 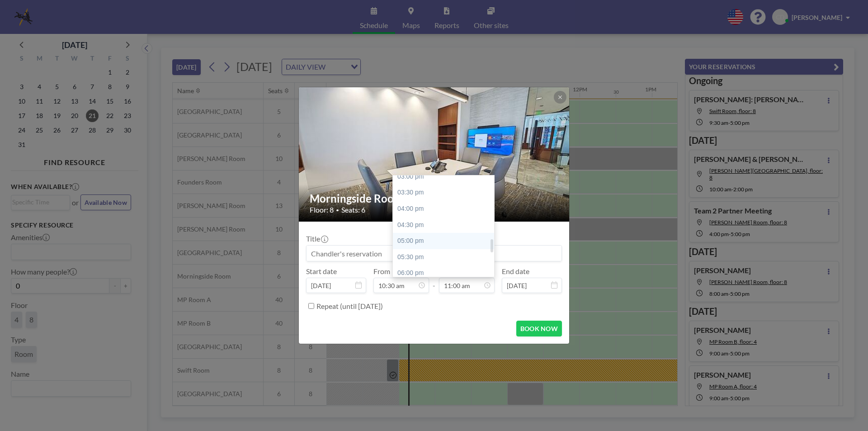 What do you see at coordinates (317, 239) in the screenshot?
I see `label: Title` at bounding box center [317, 239].